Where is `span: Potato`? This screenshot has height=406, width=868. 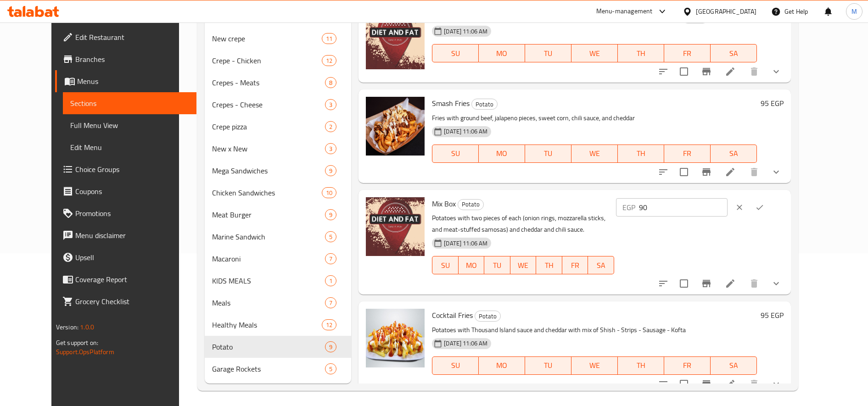
span: Potato is located at coordinates (269, 347).